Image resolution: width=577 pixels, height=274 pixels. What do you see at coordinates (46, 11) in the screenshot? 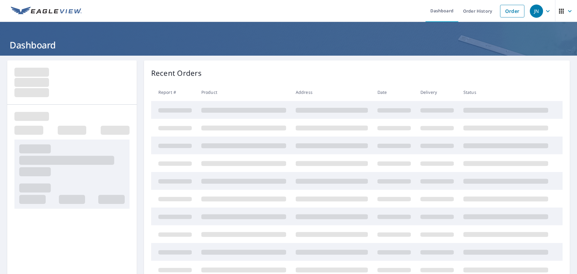
I see `img: EV Logo` at bounding box center [46, 11].